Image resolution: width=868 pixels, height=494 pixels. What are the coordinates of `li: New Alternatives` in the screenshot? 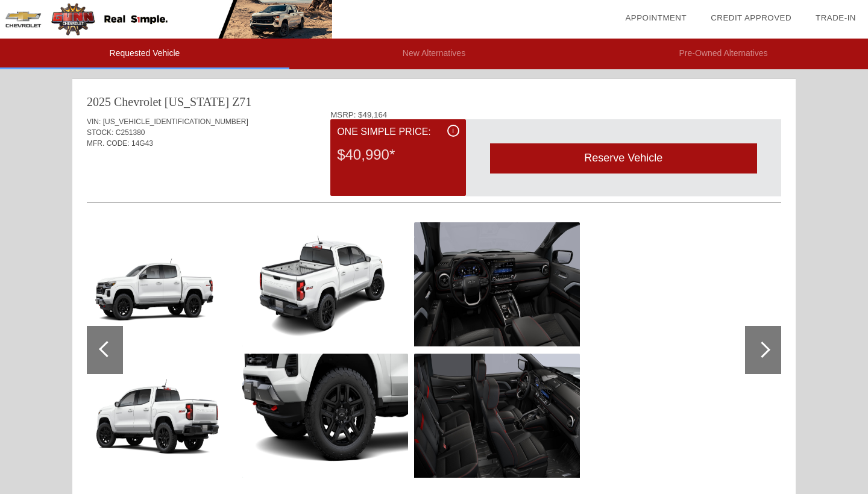 It's located at (434, 53).